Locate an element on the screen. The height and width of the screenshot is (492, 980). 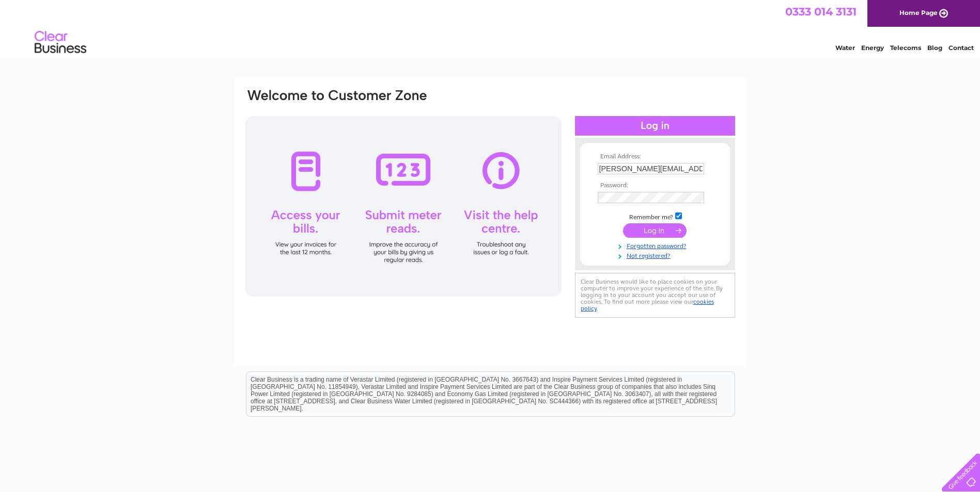
a: Contact is located at coordinates (961, 47).